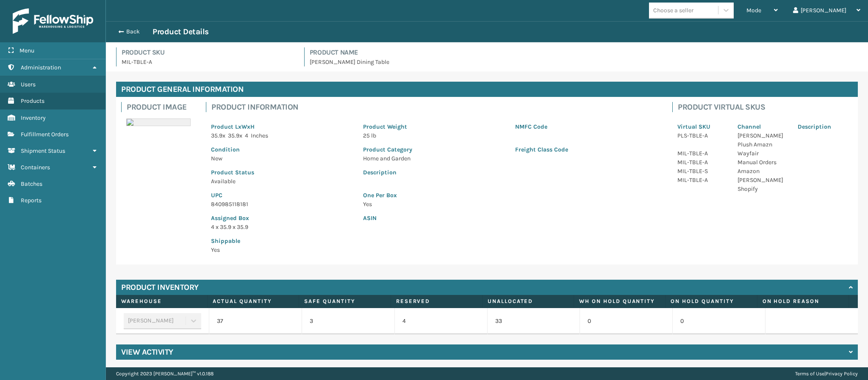 Image resolution: width=868 pixels, height=380 pixels. What do you see at coordinates (158, 122) in the screenshot?
I see `img: 51104088640_40f294f443_o-scaled-700x700.jpg` at bounding box center [158, 122].